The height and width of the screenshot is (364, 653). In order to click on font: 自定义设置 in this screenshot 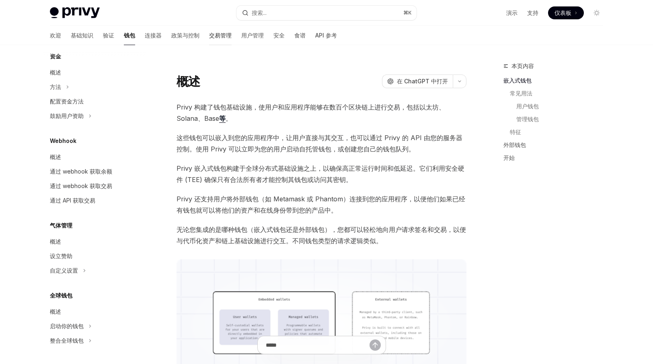, I will do `click(64, 270)`.